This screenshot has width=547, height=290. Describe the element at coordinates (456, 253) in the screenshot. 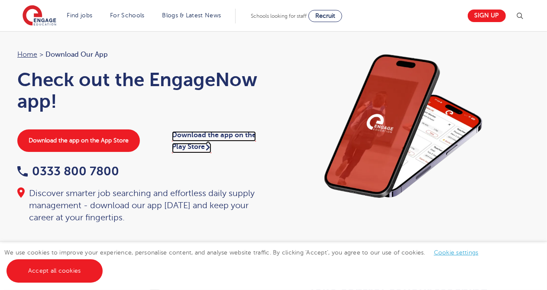

I see `a: Cookie settings` at that location.